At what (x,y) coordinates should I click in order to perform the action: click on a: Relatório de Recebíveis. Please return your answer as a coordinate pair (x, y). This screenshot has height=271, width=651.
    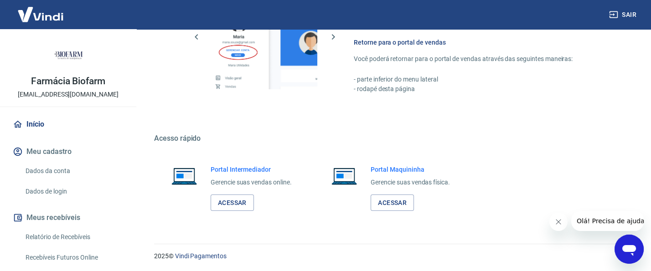
    Looking at the image, I should click on (73, 237).